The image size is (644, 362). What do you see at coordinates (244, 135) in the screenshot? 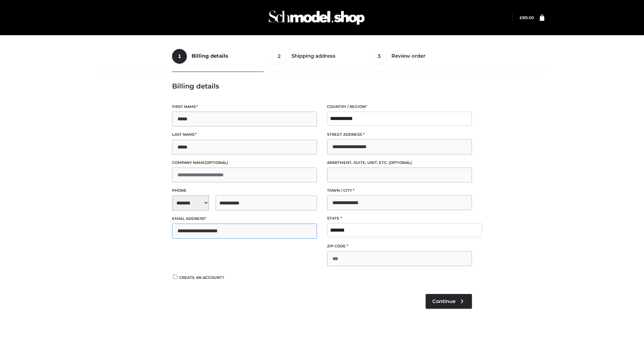
I see `label: Last name` at bounding box center [244, 135].